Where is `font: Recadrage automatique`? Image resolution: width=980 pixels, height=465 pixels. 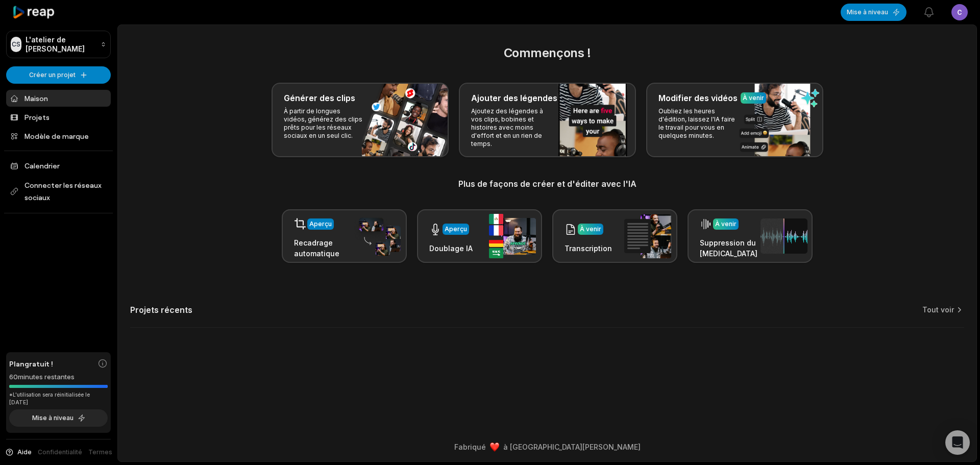 font: Recadrage automatique is located at coordinates (316, 248).